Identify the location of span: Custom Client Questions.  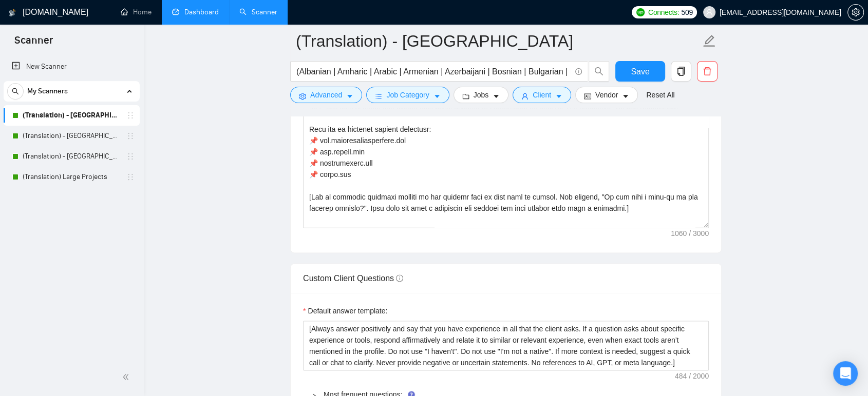
(353, 278).